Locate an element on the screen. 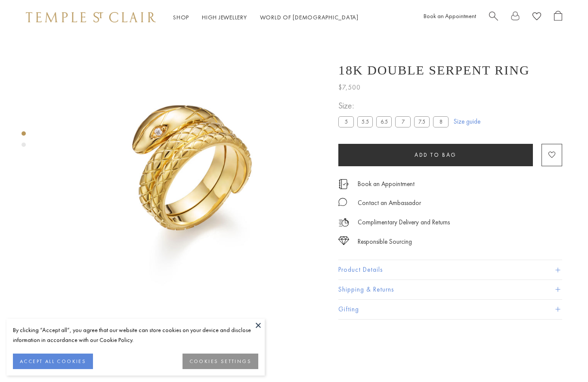  div: By clicking “Accept all”, you agree that our website can store cookies on your device and disclos... is located at coordinates (136, 335).